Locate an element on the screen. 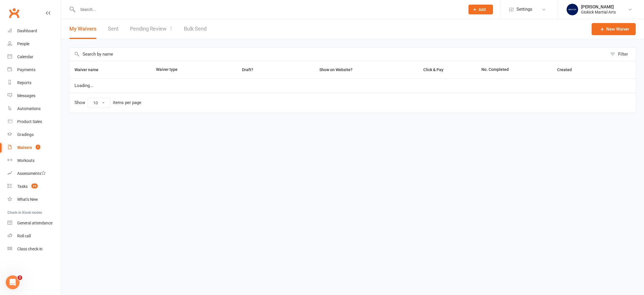 The image size is (644, 295). span: Click & Pay is located at coordinates (433, 70).